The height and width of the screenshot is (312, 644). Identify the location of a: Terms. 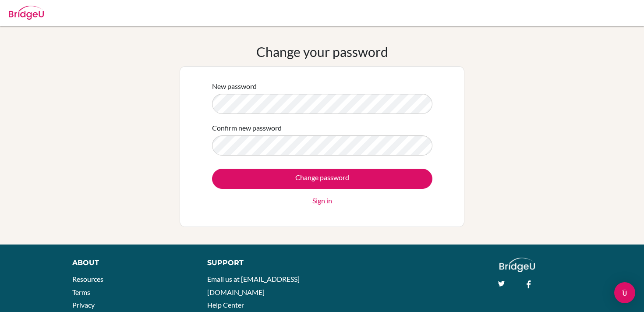
(81, 292).